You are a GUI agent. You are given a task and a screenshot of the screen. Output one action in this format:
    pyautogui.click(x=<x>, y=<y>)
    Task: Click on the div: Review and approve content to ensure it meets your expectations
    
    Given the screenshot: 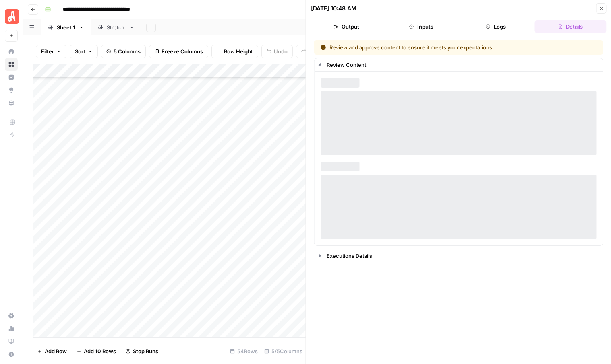 What is the action you would take?
    pyautogui.click(x=433, y=47)
    